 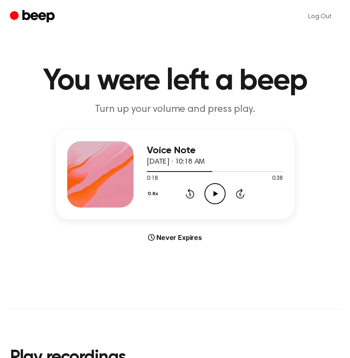 What do you see at coordinates (33, 17) in the screenshot?
I see `a: Beep` at bounding box center [33, 17].